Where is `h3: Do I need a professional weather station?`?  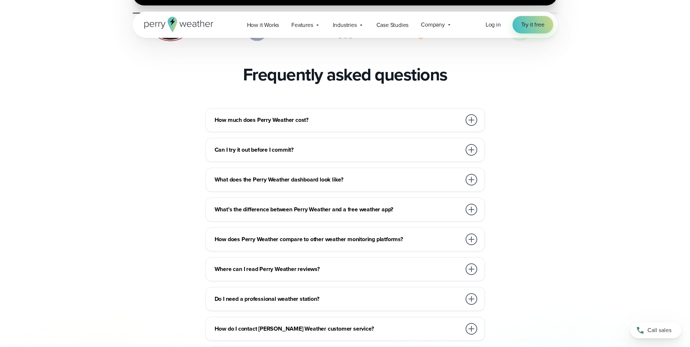 h3: Do I need a professional weather station? is located at coordinates (338, 299).